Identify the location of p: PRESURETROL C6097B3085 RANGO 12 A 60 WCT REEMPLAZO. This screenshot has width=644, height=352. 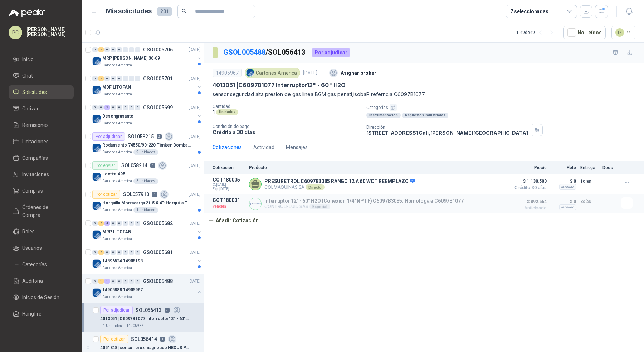
(339, 182).